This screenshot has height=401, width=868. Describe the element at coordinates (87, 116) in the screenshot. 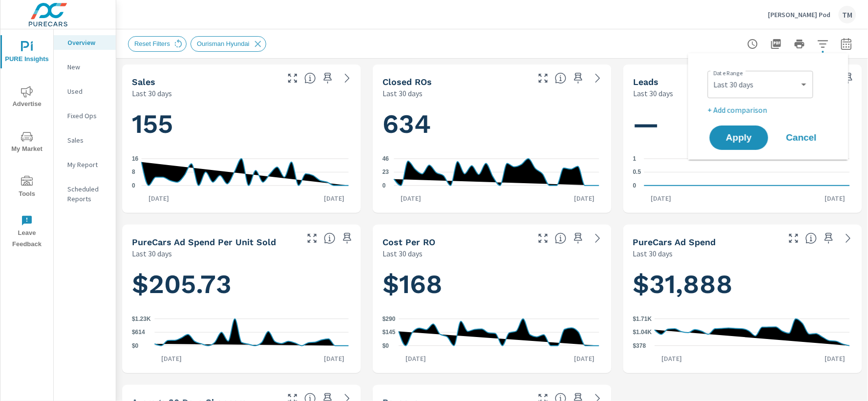

I see `p: Fixed Ops` at that location.